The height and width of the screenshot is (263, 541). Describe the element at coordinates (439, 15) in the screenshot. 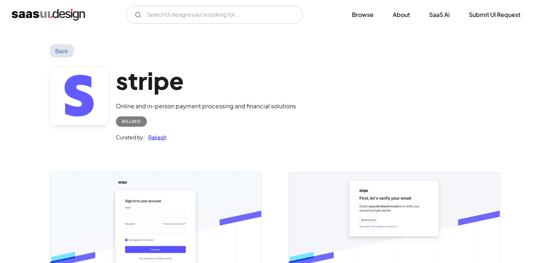

I see `a: SaaS Ai` at that location.